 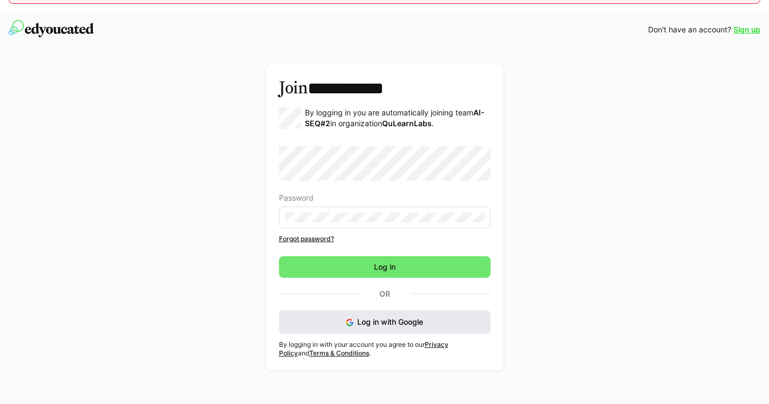 I want to click on a: Forgot password?, so click(x=385, y=239).